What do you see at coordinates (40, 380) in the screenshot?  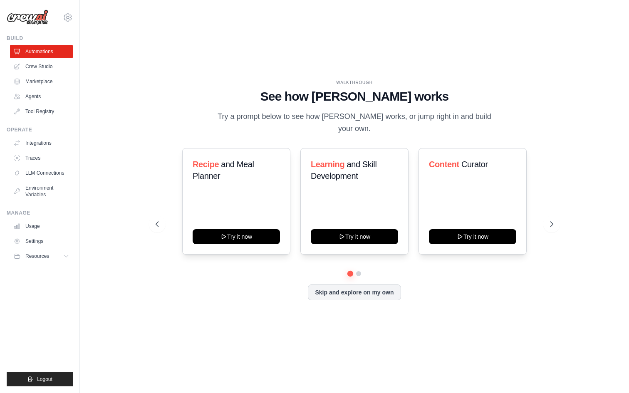 I see `button: Logout` at bounding box center [40, 380].